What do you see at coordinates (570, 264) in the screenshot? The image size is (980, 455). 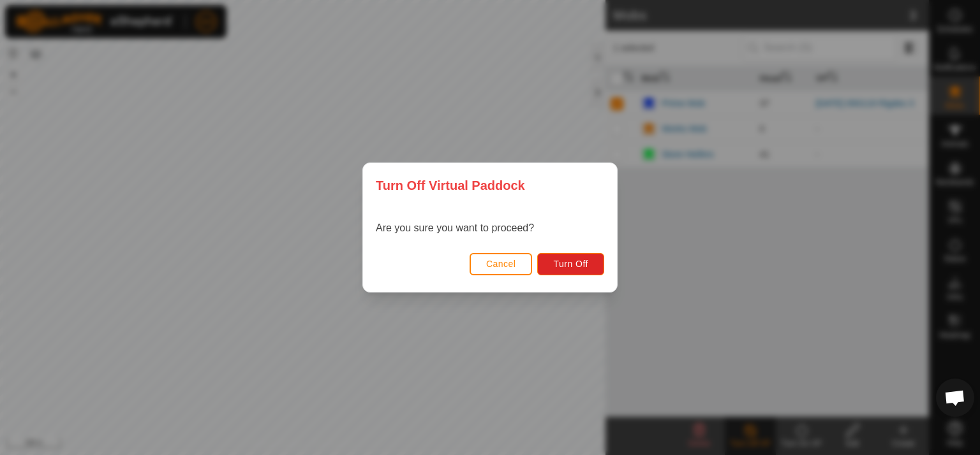 I see `button: Turn Off` at bounding box center [570, 264].